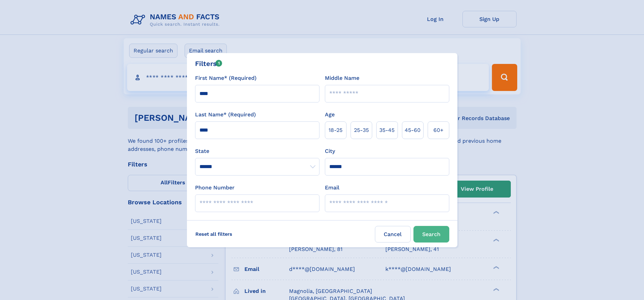  What do you see at coordinates (393, 234) in the screenshot?
I see `label: Cancel` at bounding box center [393, 234].